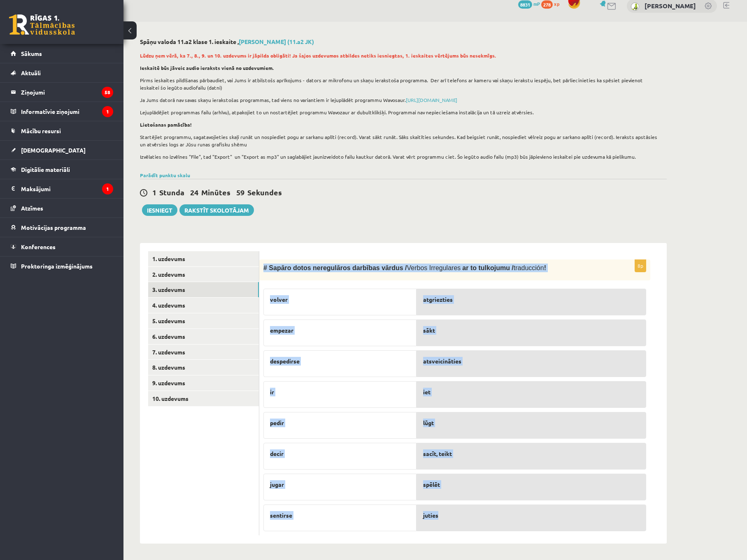 The image size is (747, 560). I want to click on span: sentirse, so click(281, 515).